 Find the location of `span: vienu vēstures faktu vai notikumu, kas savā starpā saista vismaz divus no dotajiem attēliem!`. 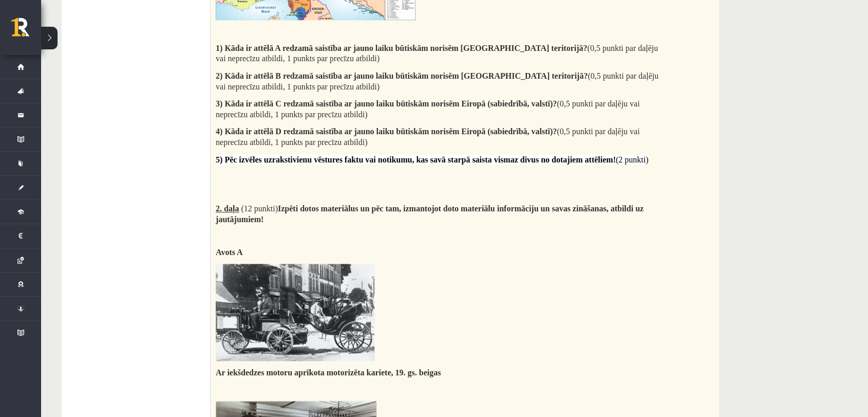

span: vienu vēstures faktu vai notikumu, kas savā starpā saista vismaz divus no dotajiem attēliem! is located at coordinates (454, 160).